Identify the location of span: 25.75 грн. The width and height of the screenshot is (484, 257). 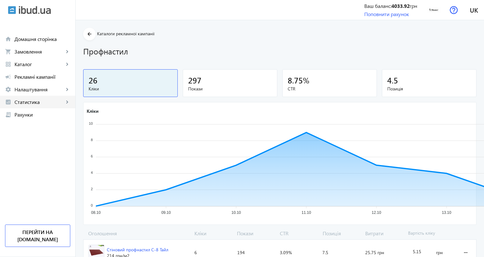
(374, 253).